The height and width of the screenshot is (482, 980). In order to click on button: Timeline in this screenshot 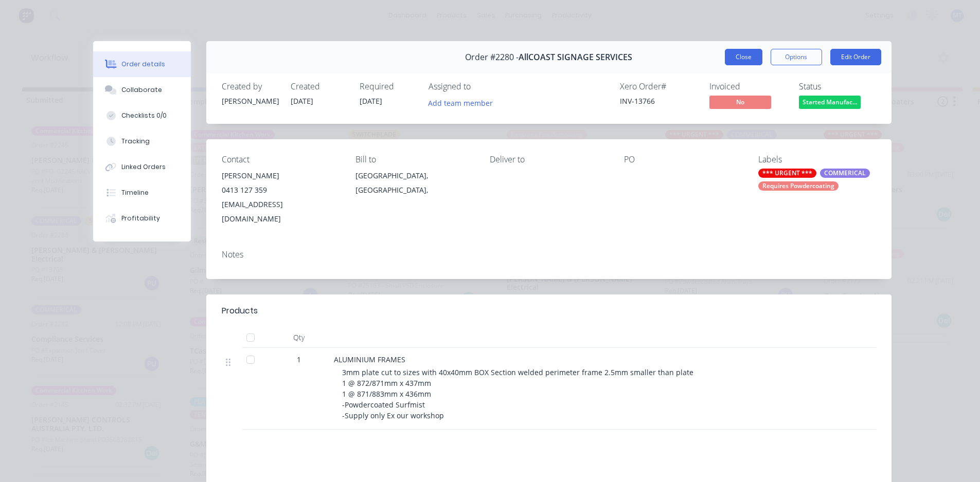, I will do `click(142, 193)`.